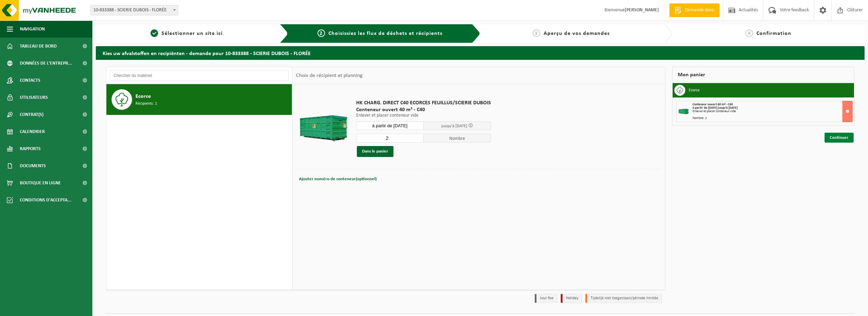  Describe the element at coordinates (390, 125) in the screenshot. I see `input: Sélectionnez date` at that location.